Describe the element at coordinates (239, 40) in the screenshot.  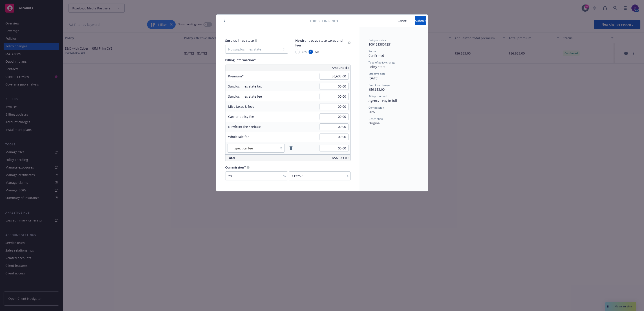
I see `span: Surplus lines state` at that location.